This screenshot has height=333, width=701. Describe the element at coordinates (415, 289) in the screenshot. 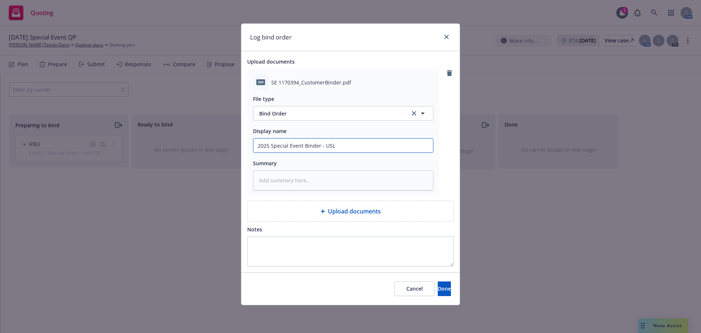

I see `button: Cancel` at that location.